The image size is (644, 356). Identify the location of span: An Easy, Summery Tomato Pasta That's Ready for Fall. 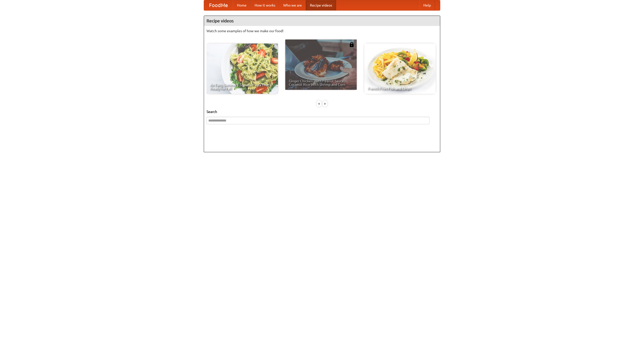
(242, 87).